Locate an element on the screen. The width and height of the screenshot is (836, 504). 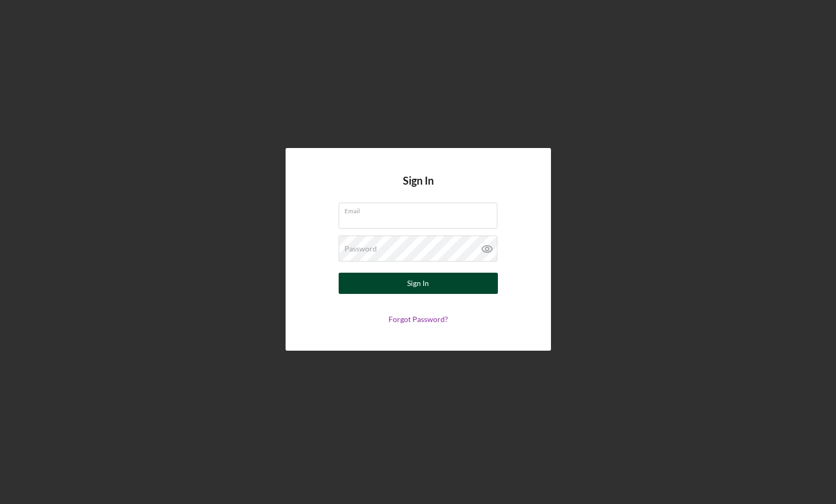
button: Sign In is located at coordinates (418, 284).